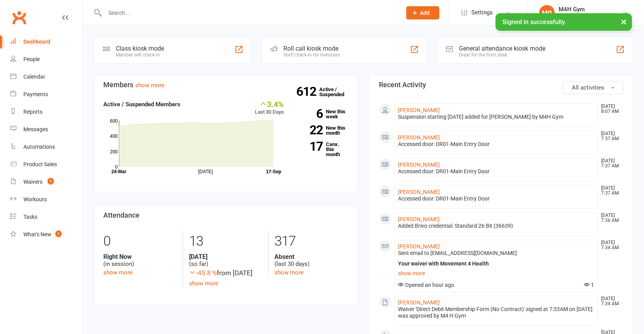  I want to click on button: Add, so click(423, 13).